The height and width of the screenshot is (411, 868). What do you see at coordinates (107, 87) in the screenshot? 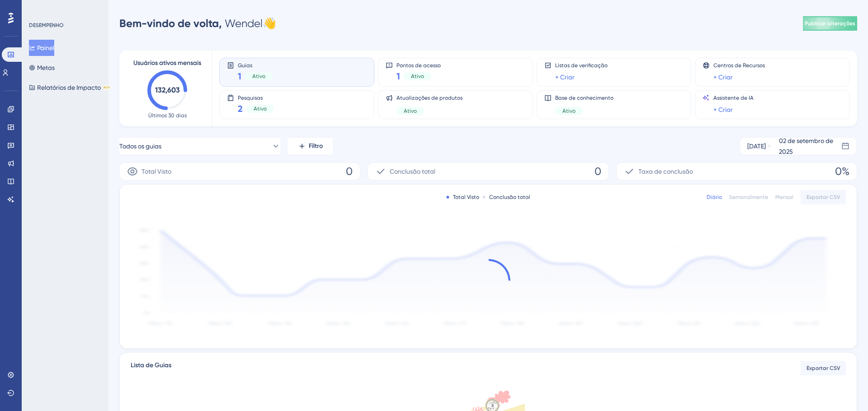
I see `font: BETA` at bounding box center [107, 87].